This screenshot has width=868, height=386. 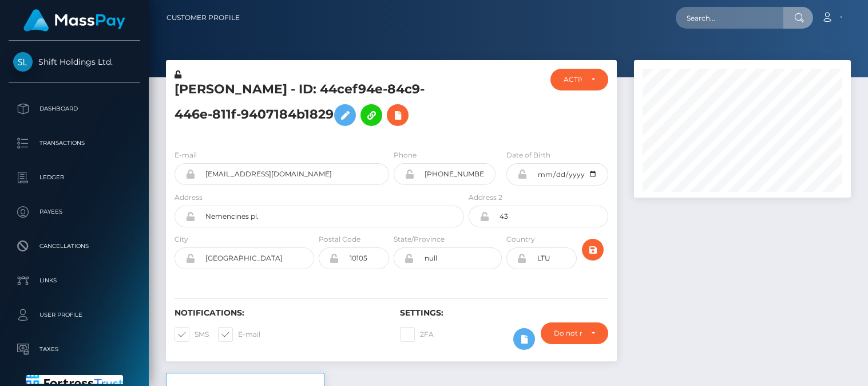 I want to click on label: Country, so click(x=521, y=240).